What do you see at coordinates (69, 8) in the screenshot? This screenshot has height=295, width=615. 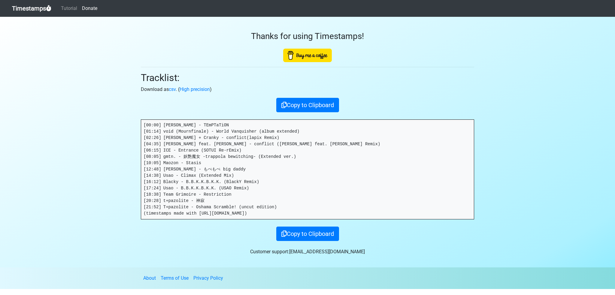 I see `a: Tutorial` at bounding box center [69, 8].